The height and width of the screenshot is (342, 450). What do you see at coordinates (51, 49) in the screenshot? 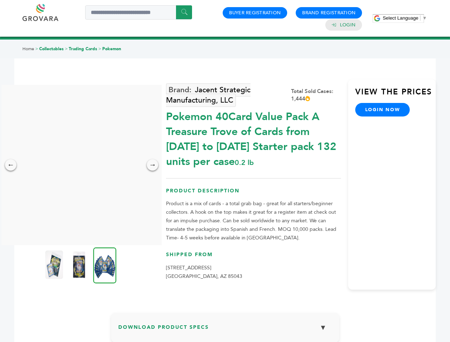
I see `a: Collectables` at bounding box center [51, 49].